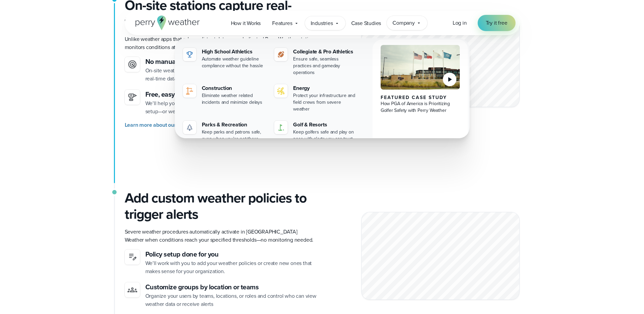 The height and width of the screenshot is (314, 644). I want to click on a: Case Studies, so click(366, 23).